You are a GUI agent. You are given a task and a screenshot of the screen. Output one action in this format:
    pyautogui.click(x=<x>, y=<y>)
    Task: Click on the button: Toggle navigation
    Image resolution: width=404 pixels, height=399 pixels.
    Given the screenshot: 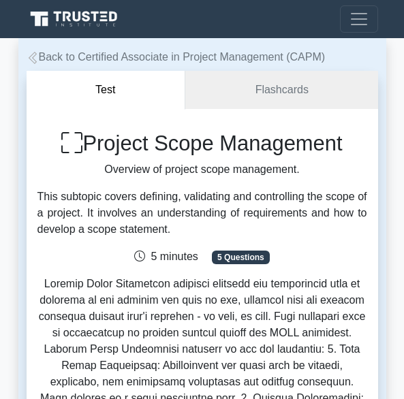 What is the action you would take?
    pyautogui.click(x=359, y=19)
    